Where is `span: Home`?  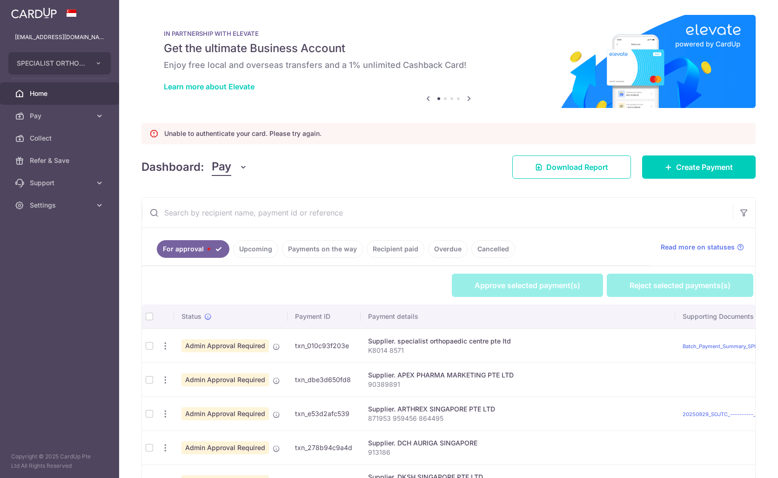
span: Home is located at coordinates (60, 93).